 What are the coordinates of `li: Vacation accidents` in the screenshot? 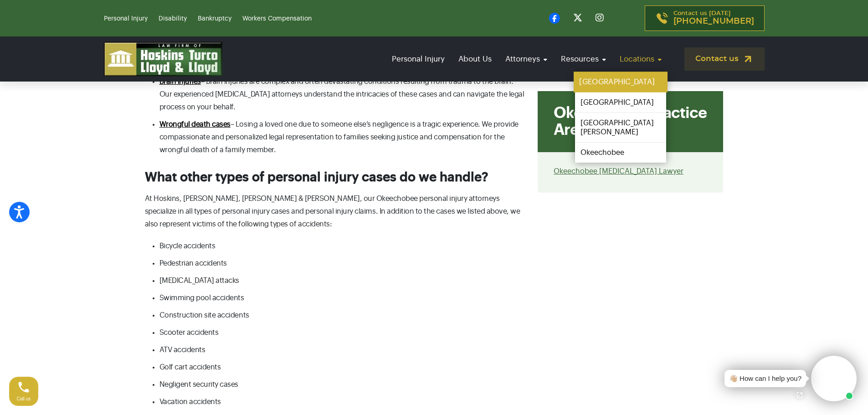 It's located at (343, 401).